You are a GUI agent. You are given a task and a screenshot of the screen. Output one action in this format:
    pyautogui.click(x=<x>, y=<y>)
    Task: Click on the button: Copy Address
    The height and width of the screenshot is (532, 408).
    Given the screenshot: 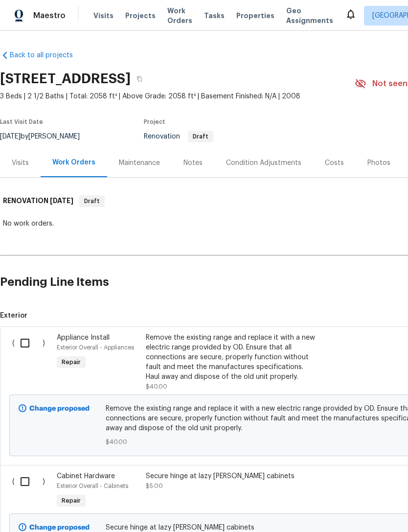 What is the action you would take?
    pyautogui.click(x=140, y=79)
    